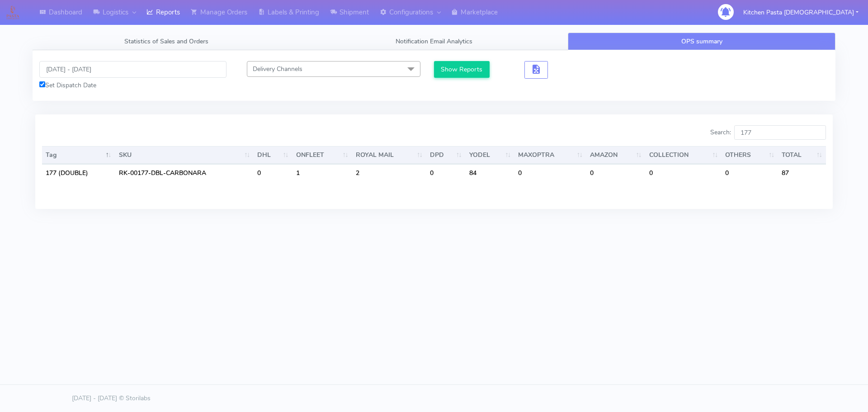 The image size is (868, 412). What do you see at coordinates (273, 155) in the screenshot?
I see `th: DHL : activate to sort column ascending` at bounding box center [273, 155].